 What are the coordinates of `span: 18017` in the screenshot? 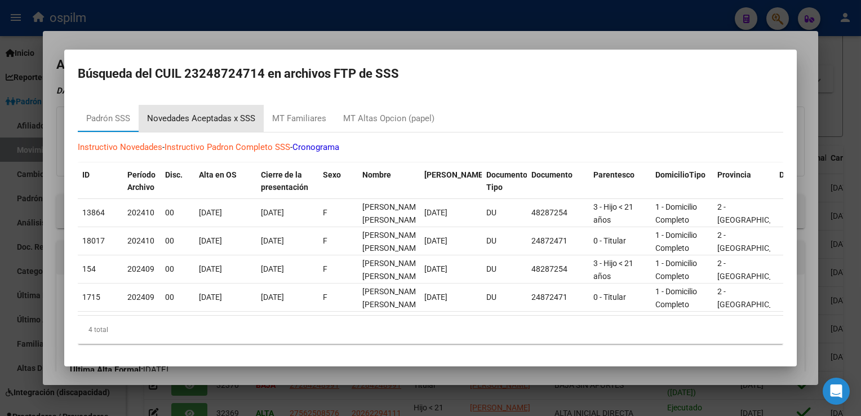 It's located at (94, 241).